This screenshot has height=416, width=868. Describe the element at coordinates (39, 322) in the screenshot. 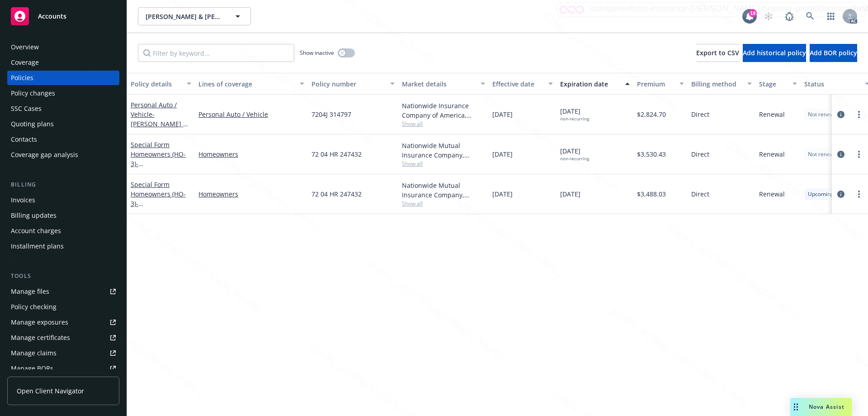

I see `div: Manage exposures` at that location.